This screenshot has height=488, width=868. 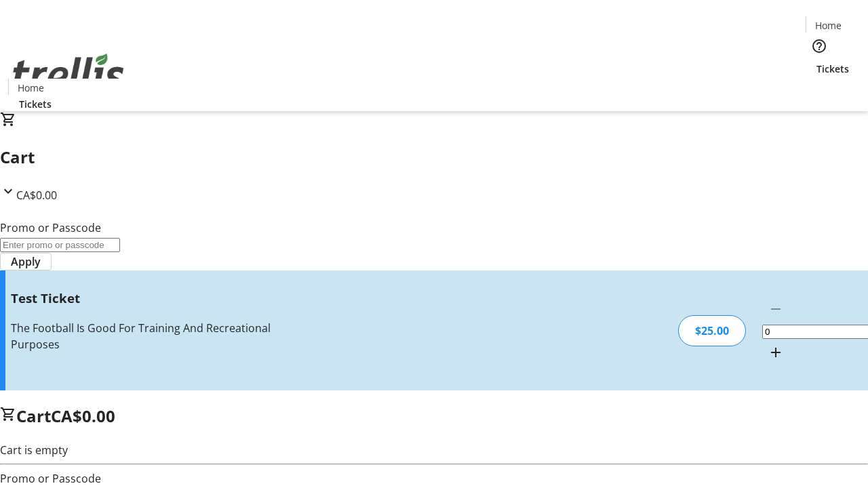 What do you see at coordinates (159, 298) in the screenshot?
I see `h3: Test Ticket` at bounding box center [159, 298].